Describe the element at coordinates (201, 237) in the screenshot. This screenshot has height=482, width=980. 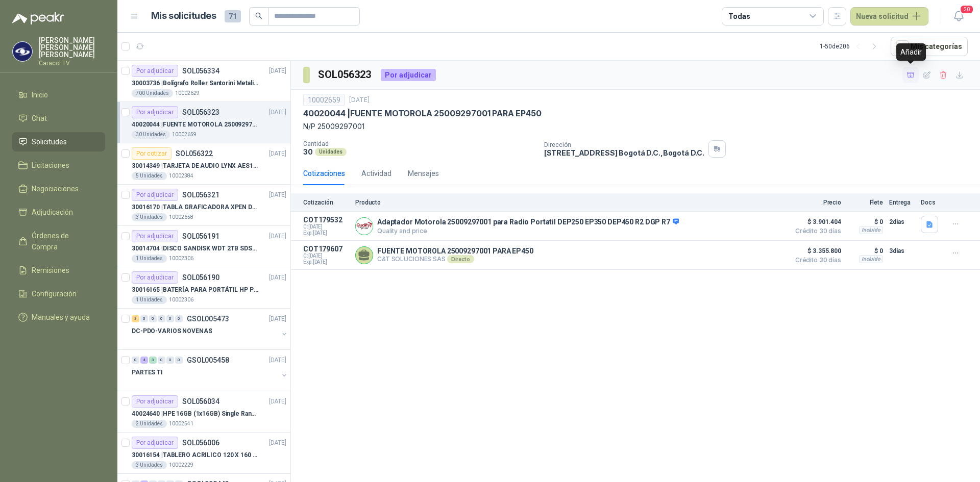
I see `p: SOL056191` at that location.